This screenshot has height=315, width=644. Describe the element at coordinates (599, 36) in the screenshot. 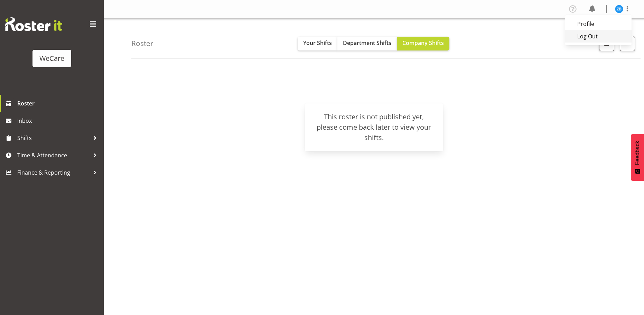

I see `a: Log Out` at that location.